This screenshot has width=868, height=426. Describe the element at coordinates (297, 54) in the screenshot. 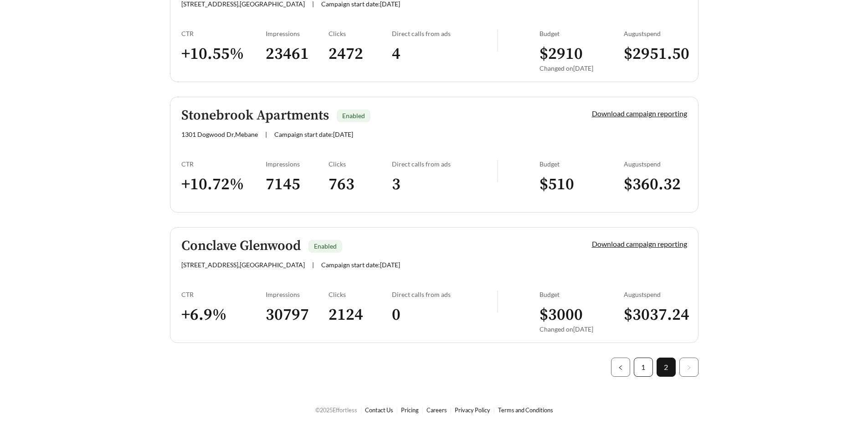

I see `h3: 23461` at that location.